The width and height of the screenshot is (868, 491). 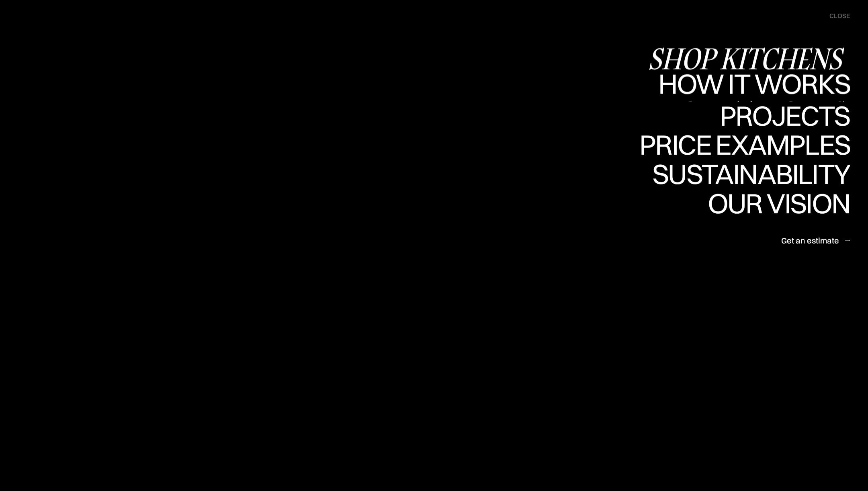 What do you see at coordinates (748, 175) in the screenshot?
I see `a: SustainabilitySustainability` at bounding box center [748, 175].